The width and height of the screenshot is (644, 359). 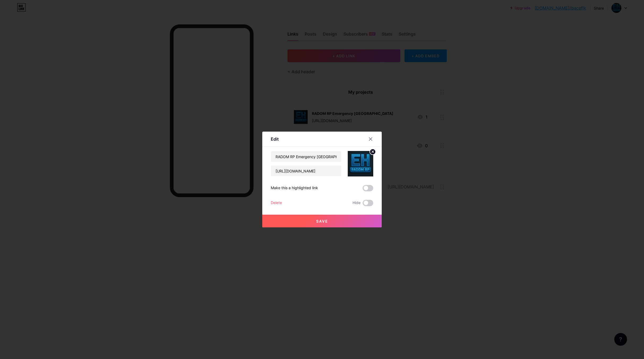 I want to click on input: URL, so click(x=306, y=171).